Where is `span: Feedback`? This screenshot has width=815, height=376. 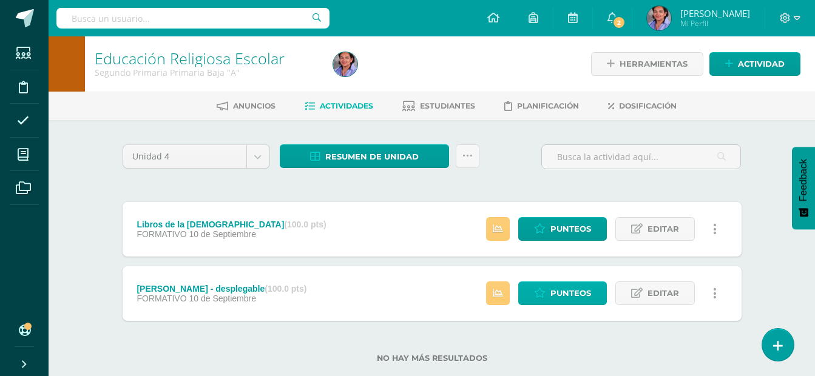
span: Feedback is located at coordinates (803, 180).